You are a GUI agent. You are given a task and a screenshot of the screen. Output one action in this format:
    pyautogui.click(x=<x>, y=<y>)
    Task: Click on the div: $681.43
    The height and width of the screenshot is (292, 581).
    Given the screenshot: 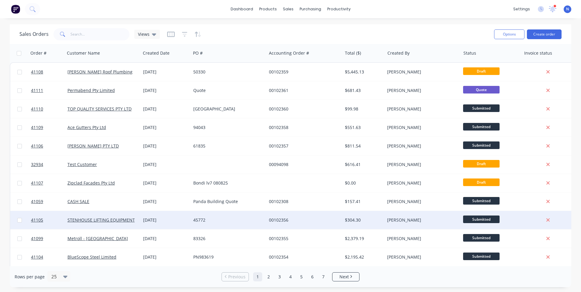 What is the action you would take?
    pyautogui.click(x=362, y=91)
    